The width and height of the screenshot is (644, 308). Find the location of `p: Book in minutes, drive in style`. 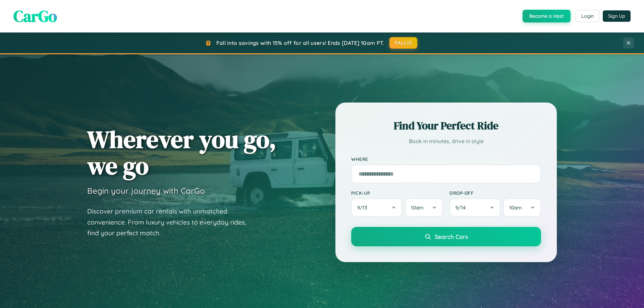

p: Book in minutes, drive in style is located at coordinates (446, 141).